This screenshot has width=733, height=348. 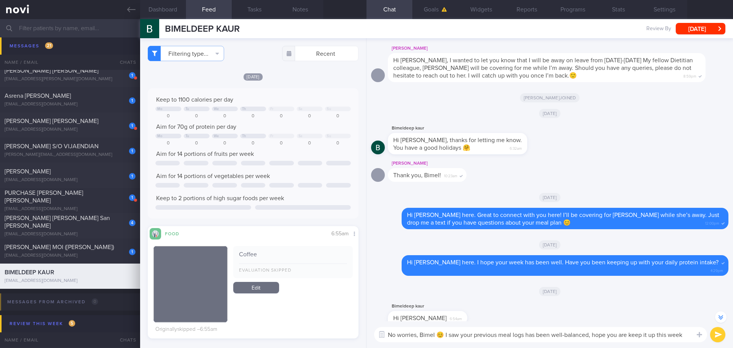 I want to click on button: Filtering type..., so click(x=186, y=53).